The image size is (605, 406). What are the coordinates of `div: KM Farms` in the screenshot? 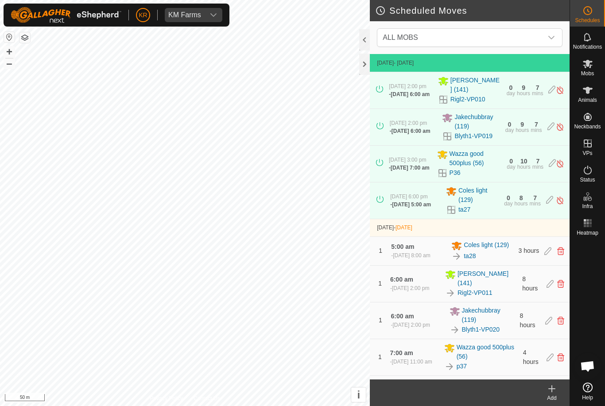 It's located at (185, 15).